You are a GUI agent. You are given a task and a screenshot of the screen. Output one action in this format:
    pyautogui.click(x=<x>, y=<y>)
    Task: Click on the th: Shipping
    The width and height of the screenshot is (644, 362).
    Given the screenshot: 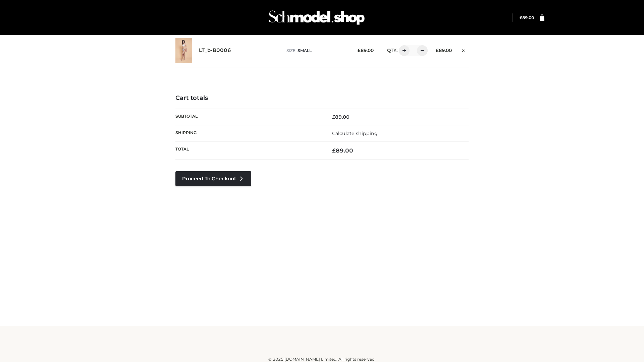 What is the action you would take?
    pyautogui.click(x=248, y=133)
    